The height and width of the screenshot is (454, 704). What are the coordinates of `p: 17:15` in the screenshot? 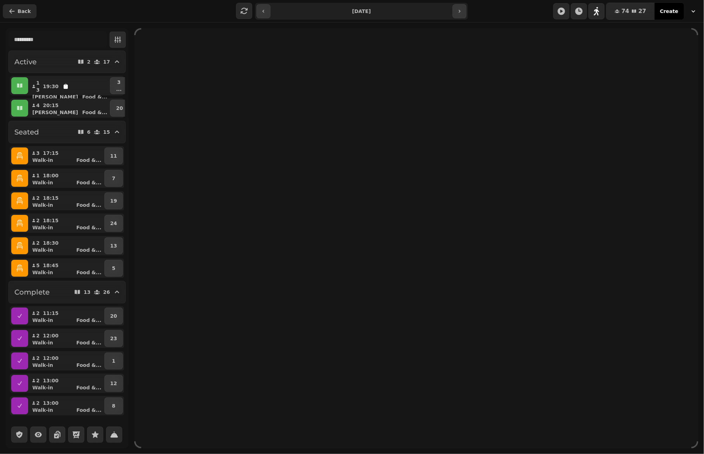 It's located at (51, 153).